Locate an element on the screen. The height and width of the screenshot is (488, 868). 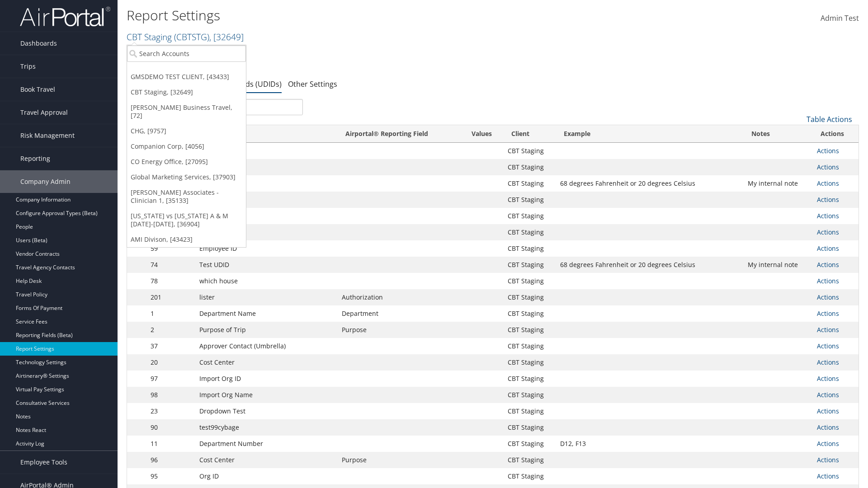
td: Import Org Name is located at coordinates (266, 394).